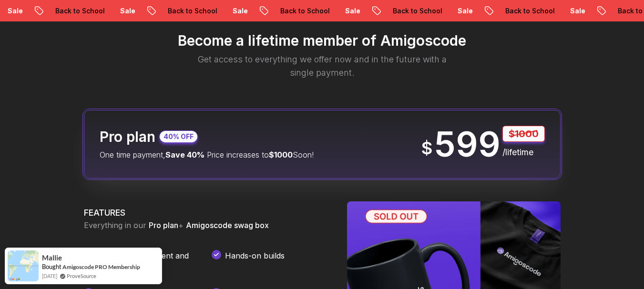 Image resolution: width=644 pixels, height=289 pixels. Describe the element at coordinates (101, 266) in the screenshot. I see `a: Amigoscode PRO Membership` at that location.